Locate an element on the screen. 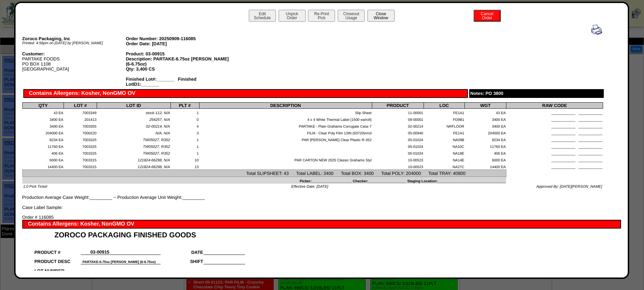 The height and width of the screenshot is (290, 644). td: NA14E is located at coordinates (444, 159).